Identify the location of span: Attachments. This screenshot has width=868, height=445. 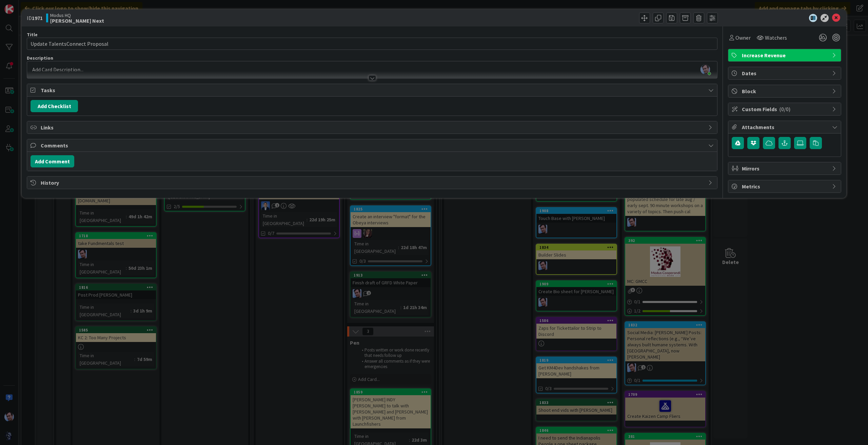
(785, 127).